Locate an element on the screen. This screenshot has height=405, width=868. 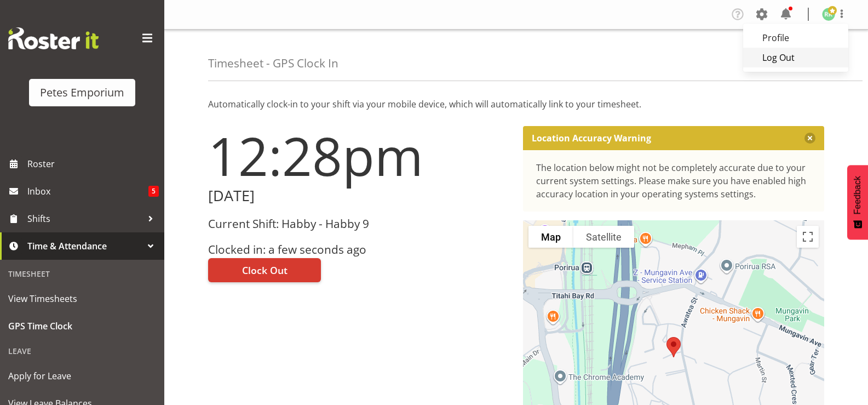
a: View Timesheets is located at coordinates (82, 299).